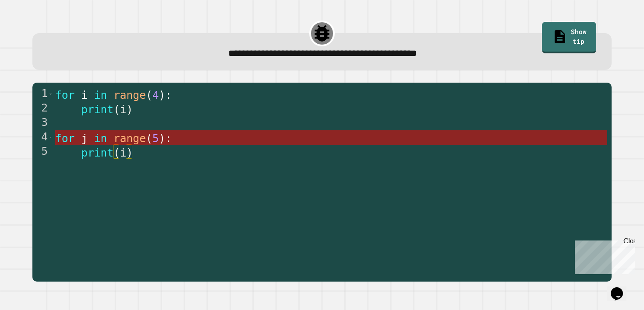 The width and height of the screenshot is (644, 310). Describe the element at coordinates (50, 94) in the screenshot. I see `span: Toggle code folding, rows 1 through 2` at that location.